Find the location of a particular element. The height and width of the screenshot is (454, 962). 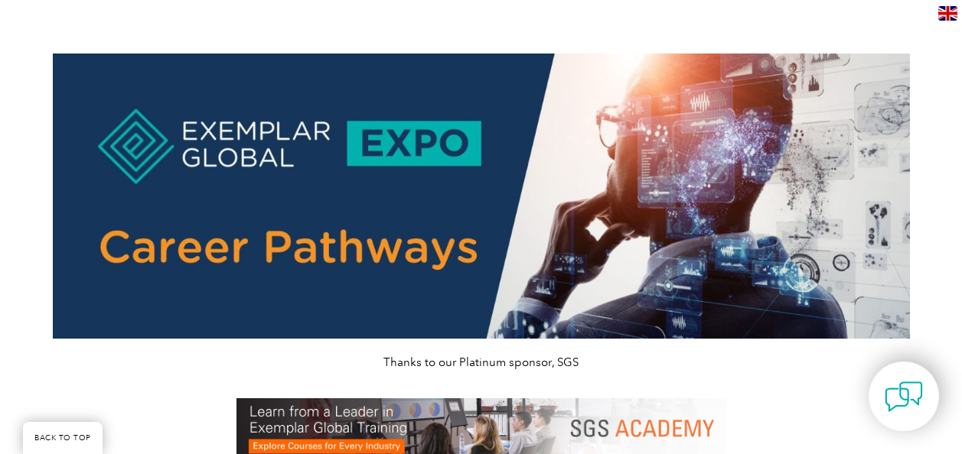

p: Thanks to our Platinum sponsor, SGS is located at coordinates (481, 363).